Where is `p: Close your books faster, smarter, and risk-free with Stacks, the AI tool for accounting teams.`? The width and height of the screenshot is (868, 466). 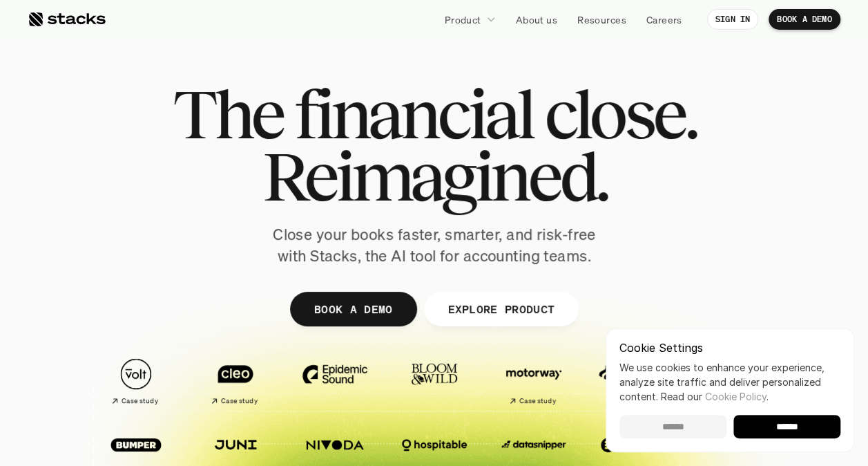
p: Close your books faster, smarter, and risk-free with Stacks, the AI tool for accounting teams. is located at coordinates (434, 246).